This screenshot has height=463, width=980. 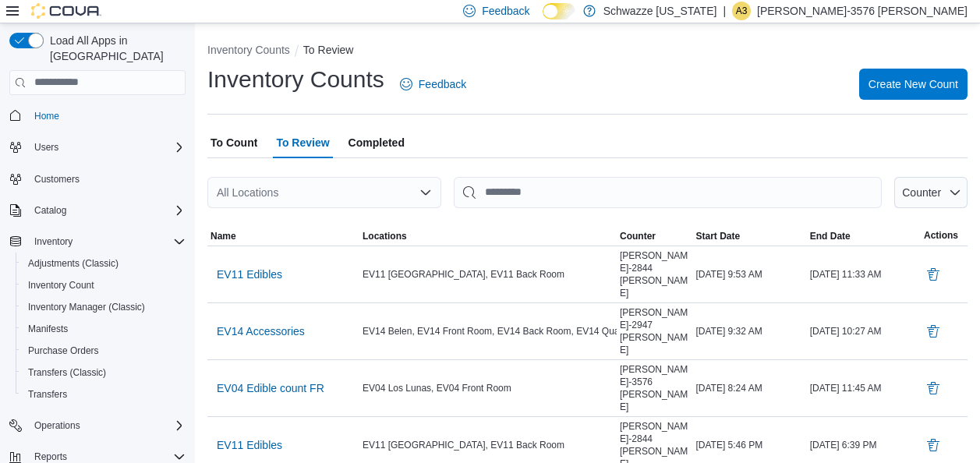 I want to click on button: Customers, so click(x=98, y=179).